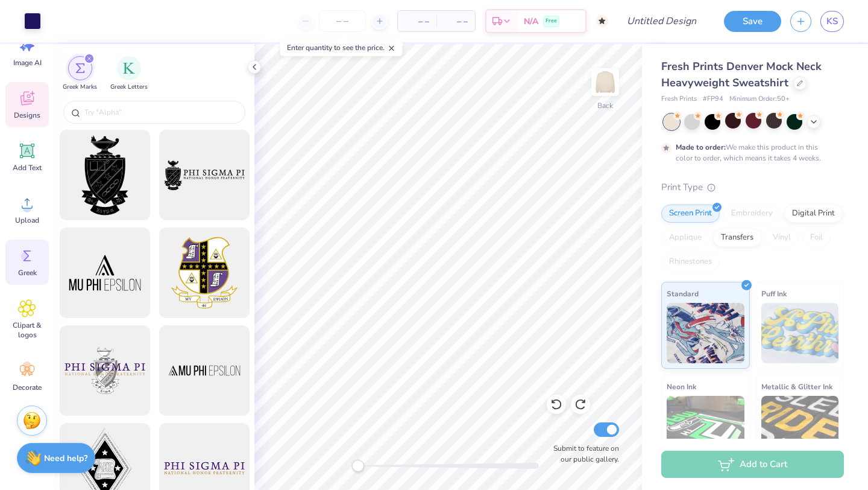  Describe the element at coordinates (759, 99) in the screenshot. I see `span: Minimum Order: 50 +` at that location.